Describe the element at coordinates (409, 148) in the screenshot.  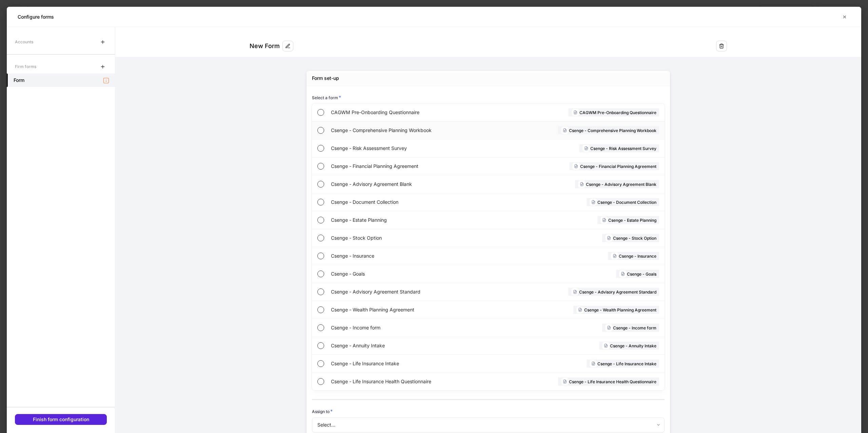
I see `span: Csenge - Risk Assessment Survey` at that location.